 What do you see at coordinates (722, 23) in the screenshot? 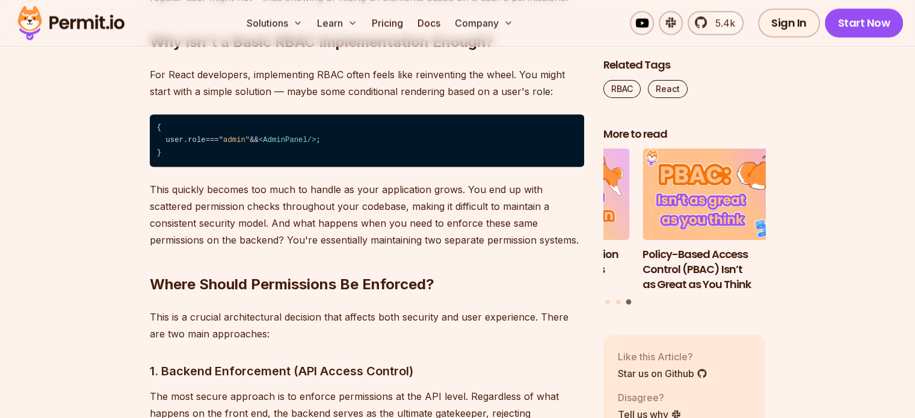
I see `span: 5.4k` at bounding box center [722, 23].